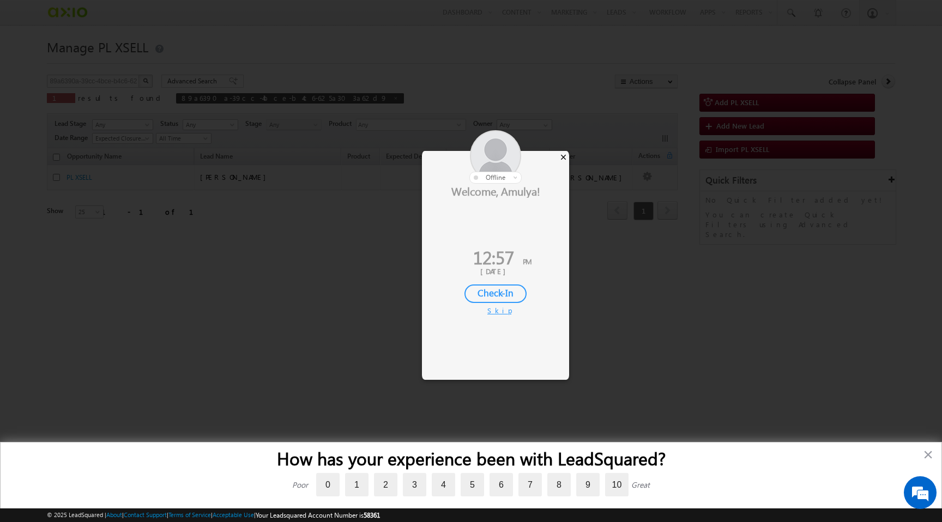 The width and height of the screenshot is (942, 522). What do you see at coordinates (327, 484) in the screenshot?
I see `label: 0` at bounding box center [327, 484].